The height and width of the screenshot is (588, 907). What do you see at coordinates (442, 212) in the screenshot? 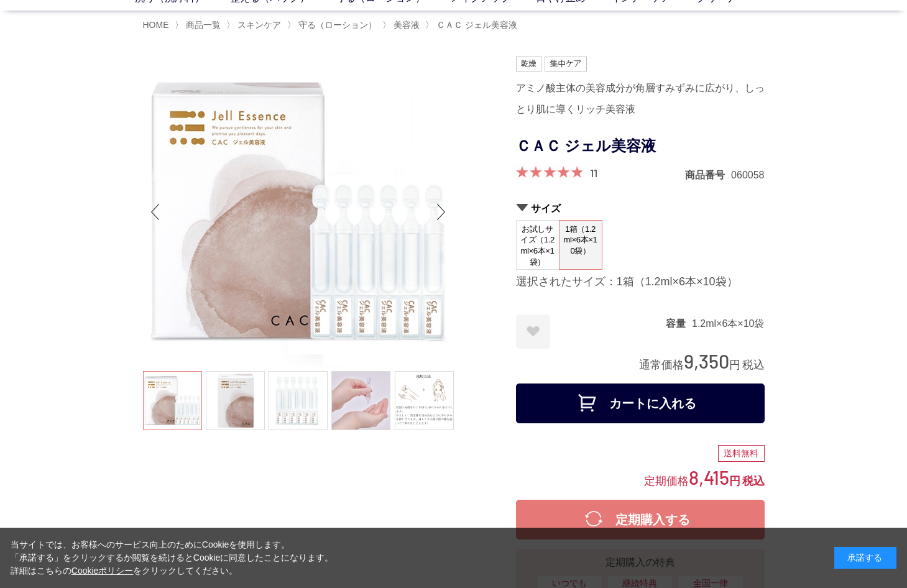
I see `div: Next slide` at bounding box center [442, 212].